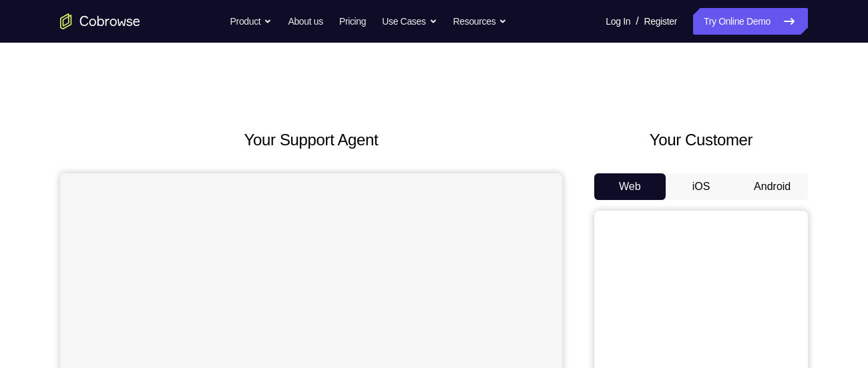  I want to click on a: Go to the home page, so click(100, 21).